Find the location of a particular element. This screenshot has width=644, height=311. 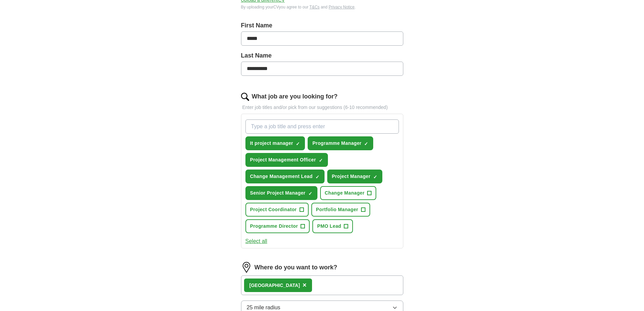

span: Portfolio Manager is located at coordinates (337, 210).